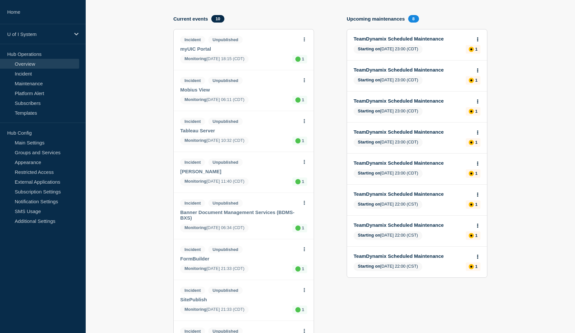 Image resolution: width=575 pixels, height=333 pixels. I want to click on a: SitePublish, so click(239, 300).